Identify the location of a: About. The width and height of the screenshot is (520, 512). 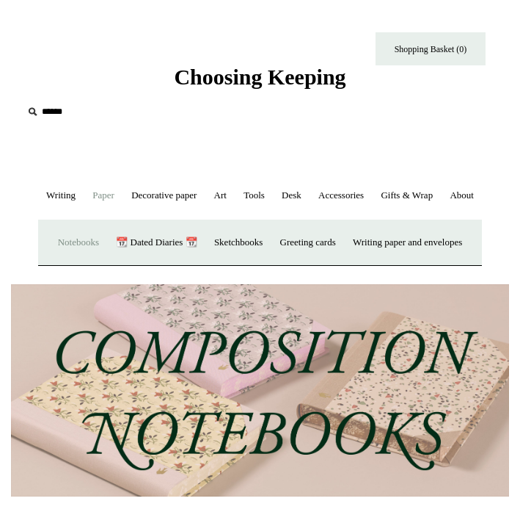
(462, 195).